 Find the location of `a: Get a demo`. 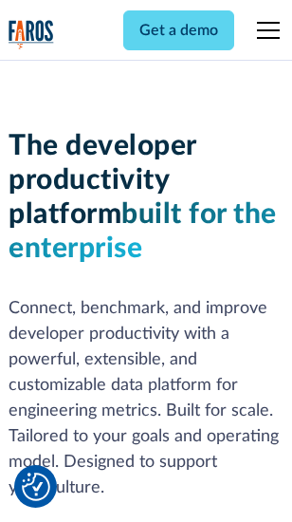

a: Get a demo is located at coordinates (178, 30).